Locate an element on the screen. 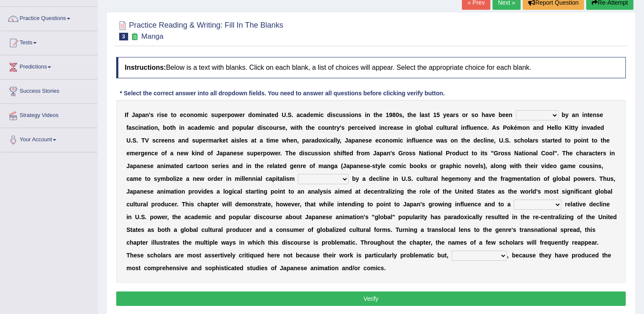 This screenshot has height=314, width=644. b: v is located at coordinates (367, 128).